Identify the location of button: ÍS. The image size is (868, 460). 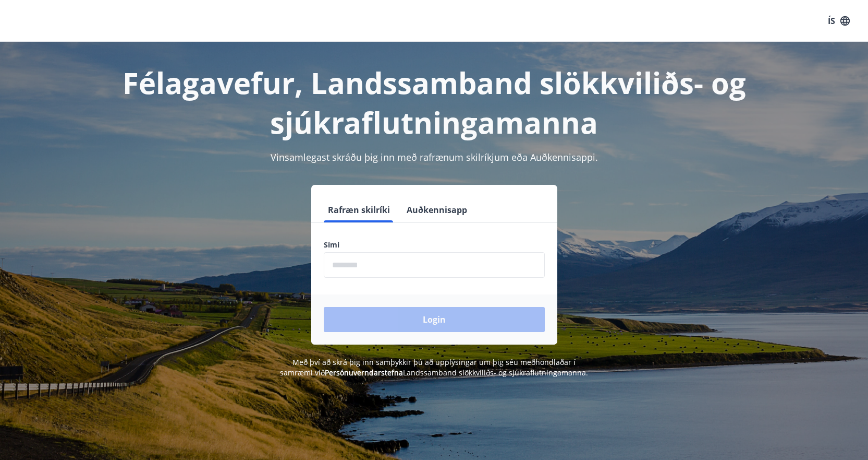
(839, 21).